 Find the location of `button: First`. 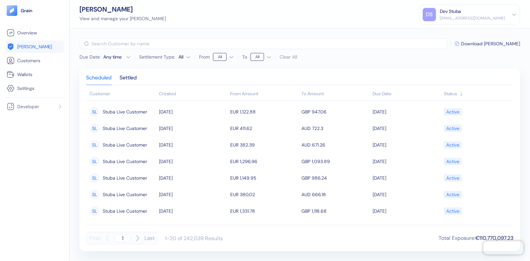

button: First is located at coordinates (95, 238).